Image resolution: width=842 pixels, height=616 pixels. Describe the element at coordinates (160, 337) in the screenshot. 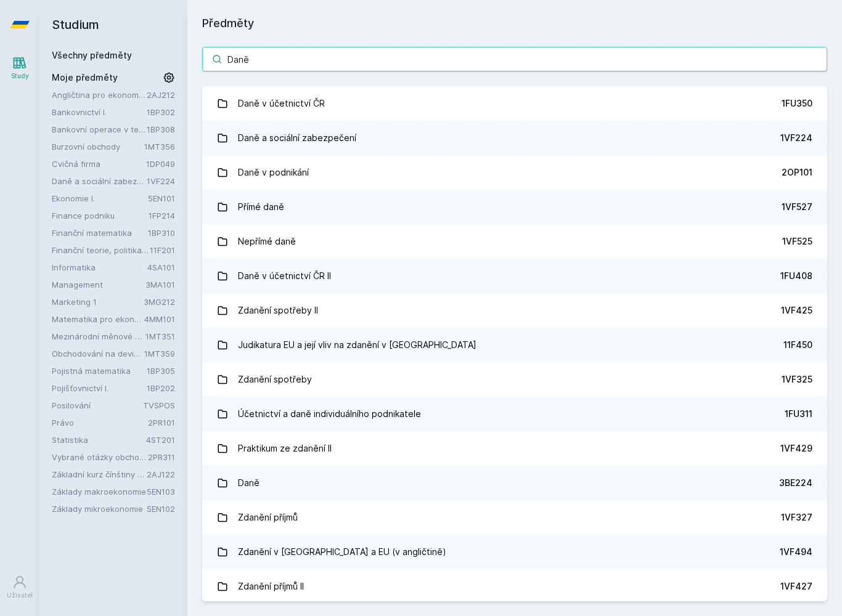

I see `a: 1MT351` at that location.